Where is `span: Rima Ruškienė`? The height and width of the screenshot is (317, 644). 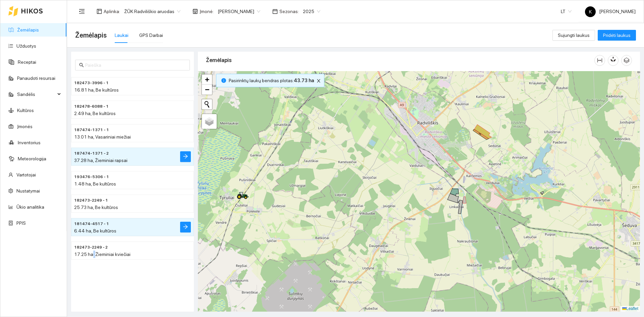
span: Rima Ruškienė is located at coordinates (239, 11).